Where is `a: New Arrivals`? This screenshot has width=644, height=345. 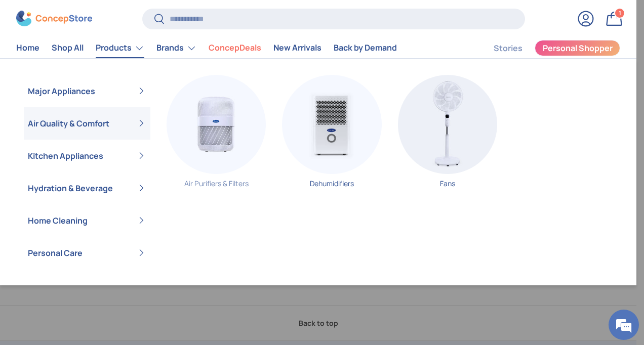 a: New Arrivals is located at coordinates (297, 48).